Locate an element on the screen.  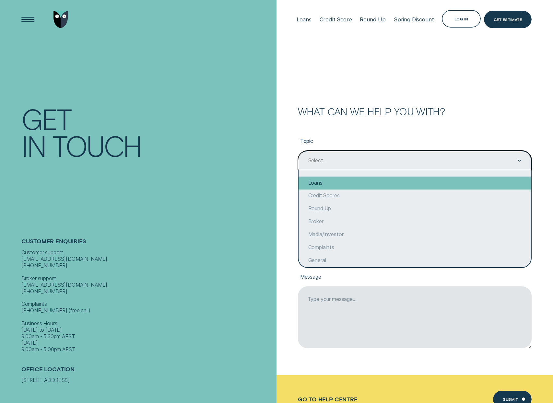
a: Go to Help Centre is located at coordinates (327, 399).